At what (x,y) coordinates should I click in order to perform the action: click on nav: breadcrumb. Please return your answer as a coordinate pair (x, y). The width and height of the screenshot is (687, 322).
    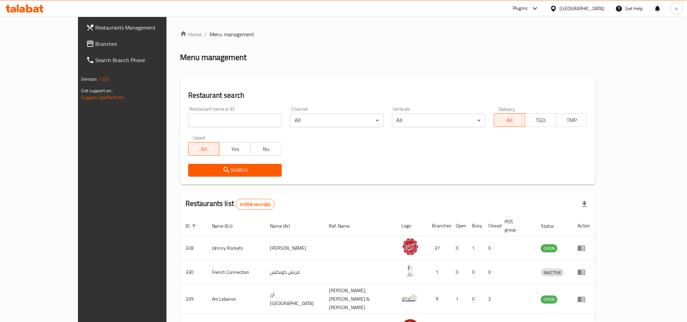
    Looking at the image, I should click on (388, 34).